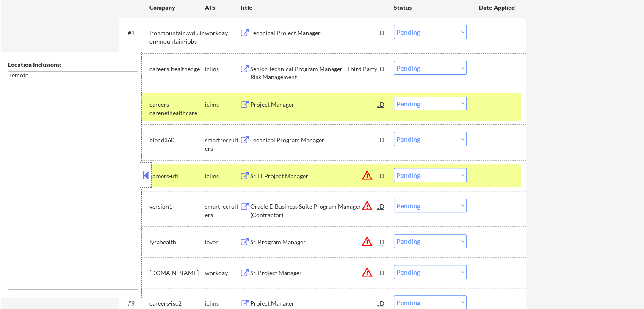 The height and width of the screenshot is (309, 644). Describe the element at coordinates (177, 242) in the screenshot. I see `div: lyrahealth` at that location.